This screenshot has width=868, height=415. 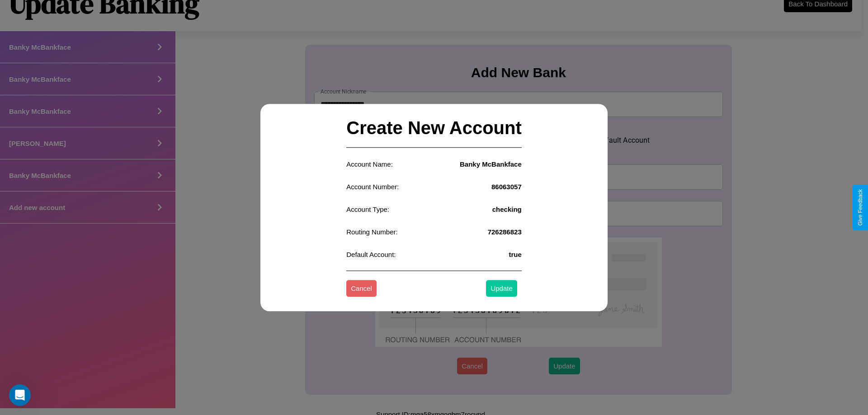 I want to click on h4: Banky McBankface, so click(x=491, y=164).